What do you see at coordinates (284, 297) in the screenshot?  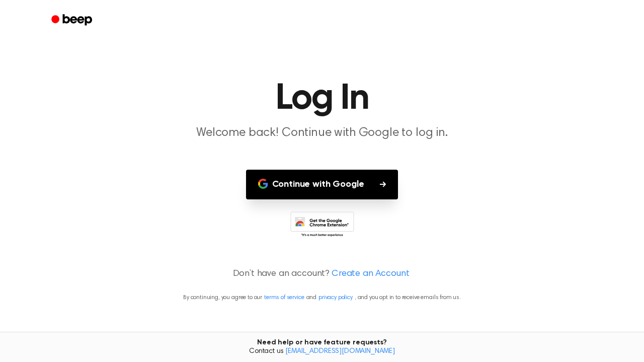 I see `a: terms of service` at bounding box center [284, 297].